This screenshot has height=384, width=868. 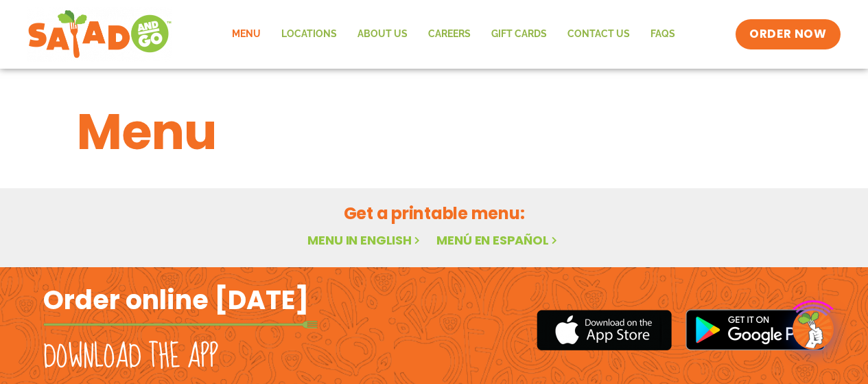 What do you see at coordinates (382, 34) in the screenshot?
I see `a: About Us` at bounding box center [382, 34].